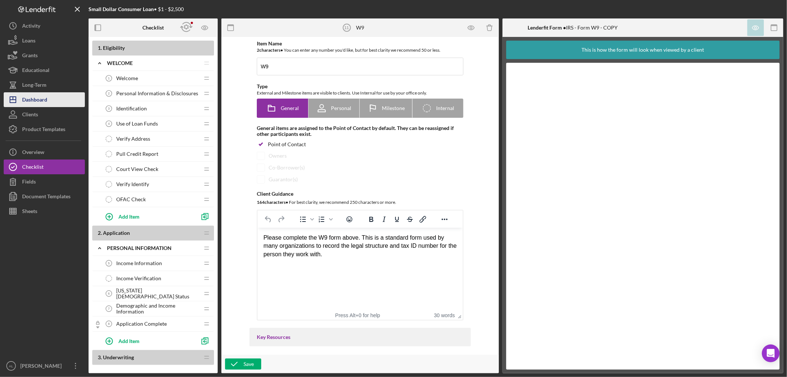 The image size is (787, 377). I want to click on span: Demographic and Income Information, so click(158, 309).